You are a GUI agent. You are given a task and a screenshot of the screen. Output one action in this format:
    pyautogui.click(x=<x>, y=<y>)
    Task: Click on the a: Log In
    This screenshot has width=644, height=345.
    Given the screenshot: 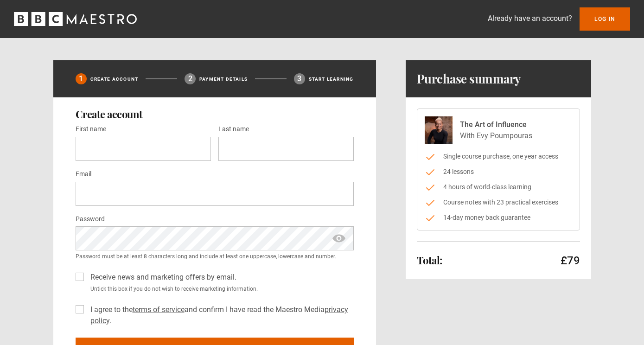 What is the action you would take?
    pyautogui.click(x=605, y=19)
    